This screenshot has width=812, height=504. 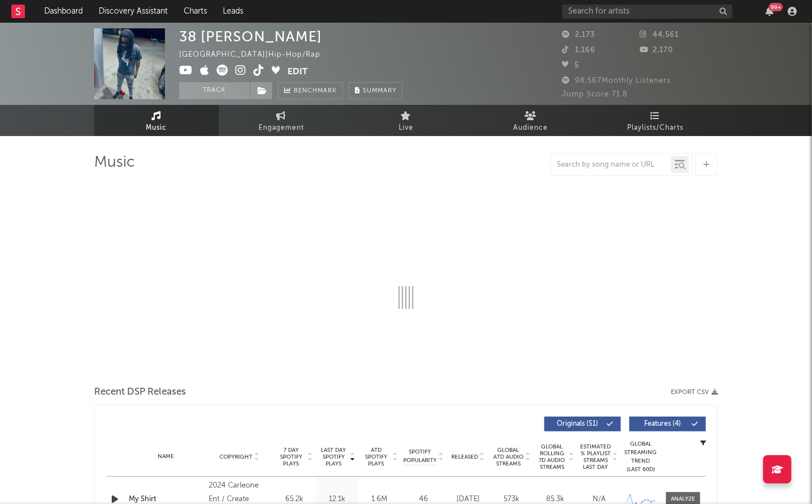 I want to click on button: Summary, so click(x=376, y=91).